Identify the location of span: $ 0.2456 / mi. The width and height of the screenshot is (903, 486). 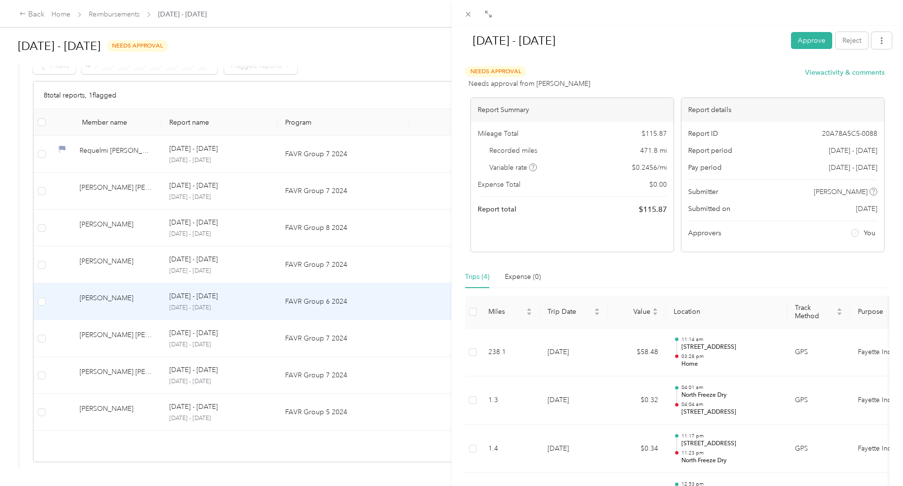
(649, 167).